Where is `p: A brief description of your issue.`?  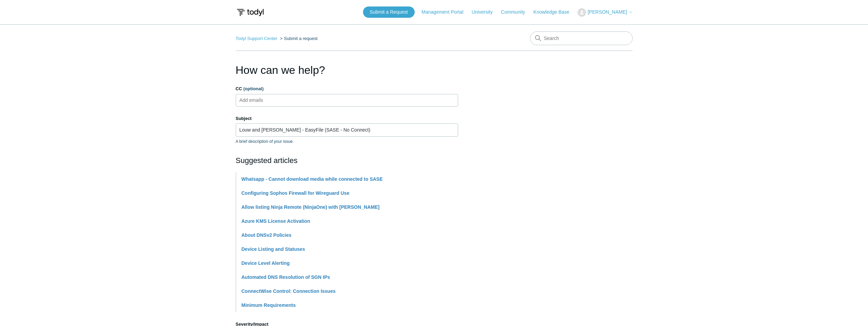 p: A brief description of your issue. is located at coordinates (347, 142).